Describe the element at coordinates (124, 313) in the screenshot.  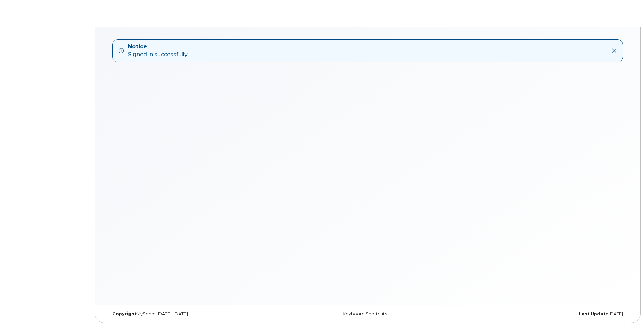
I see `strong: Copyright` at that location.